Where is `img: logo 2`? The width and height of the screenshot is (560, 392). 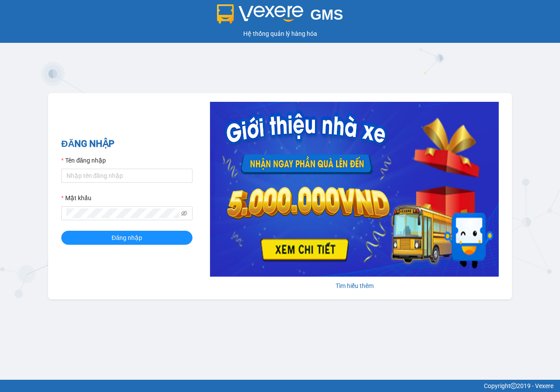 img: logo 2 is located at coordinates (260, 14).